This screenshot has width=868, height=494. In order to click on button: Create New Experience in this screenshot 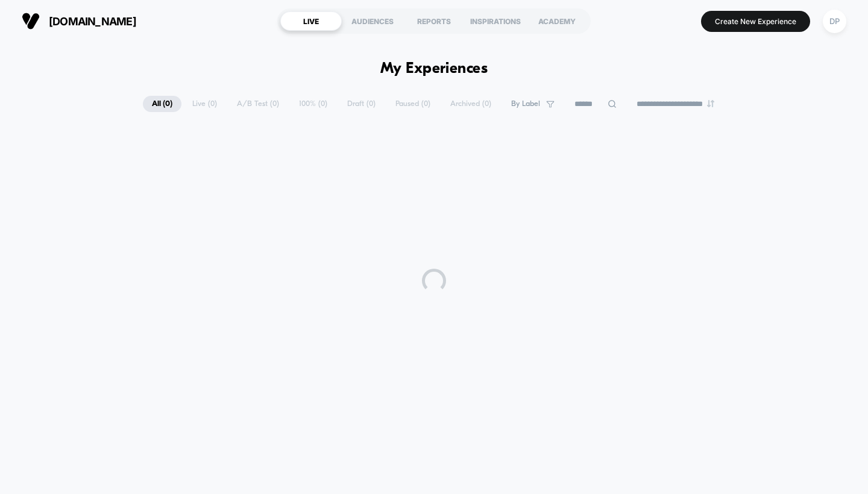, I will do `click(755, 21)`.